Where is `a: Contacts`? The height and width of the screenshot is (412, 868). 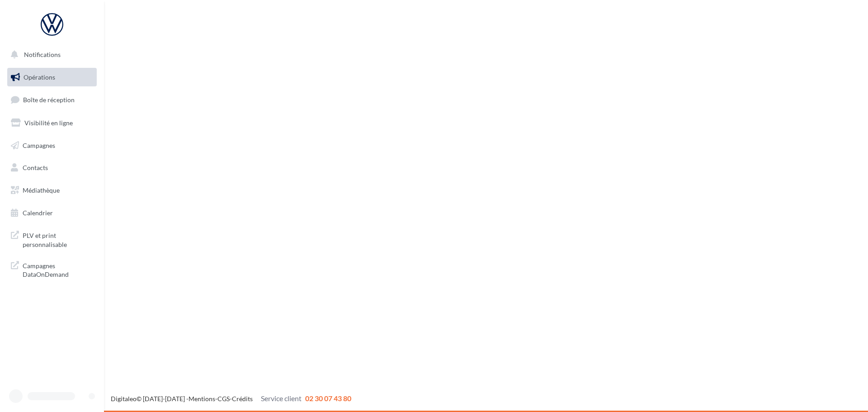
a: Contacts is located at coordinates (52, 168).